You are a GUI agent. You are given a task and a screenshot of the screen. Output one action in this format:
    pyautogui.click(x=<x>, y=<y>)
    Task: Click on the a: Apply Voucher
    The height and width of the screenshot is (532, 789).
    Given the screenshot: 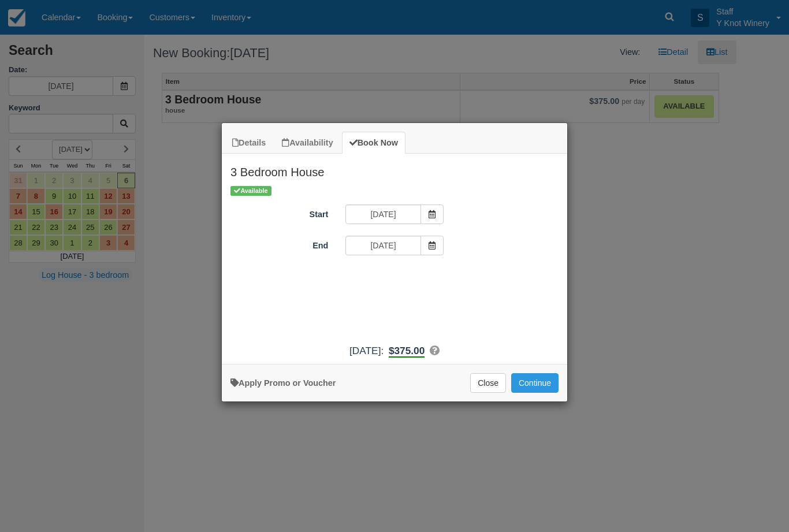 What is the action you would take?
    pyautogui.click(x=283, y=383)
    